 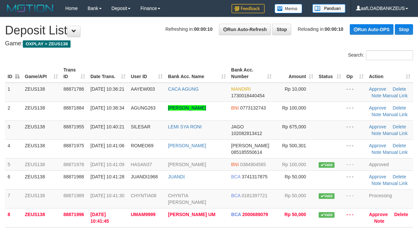 What do you see at coordinates (74, 73) in the screenshot?
I see `th: Trans ID: activate to sort column ascending` at bounding box center [74, 73].